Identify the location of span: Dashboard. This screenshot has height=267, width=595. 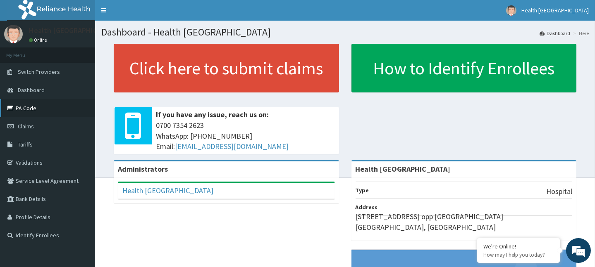
(31, 90).